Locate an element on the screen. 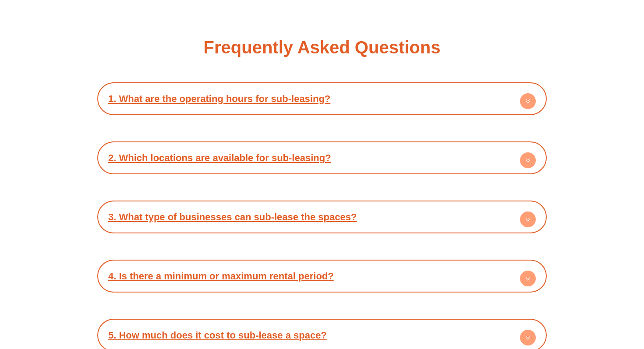 The height and width of the screenshot is (349, 644). a: 5. How much does it cost to sub-lease a space? is located at coordinates (217, 335).